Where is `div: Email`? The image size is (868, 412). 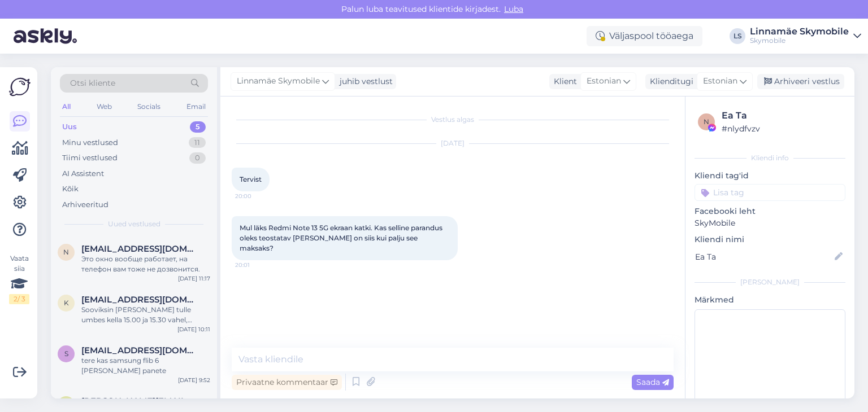 div: Email is located at coordinates (196, 107).